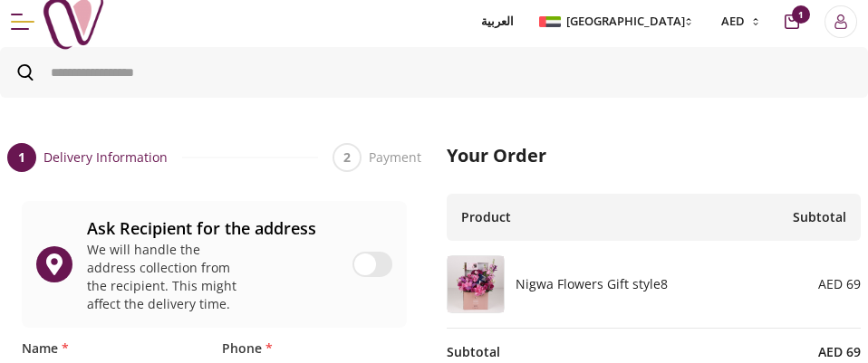 The width and height of the screenshot is (868, 363). I want to click on div: 1, so click(22, 158).